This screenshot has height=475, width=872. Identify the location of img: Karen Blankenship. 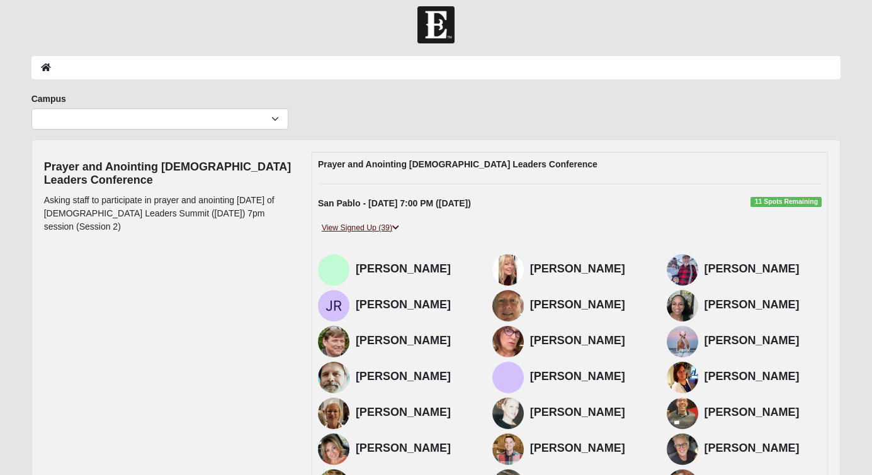
(682, 378).